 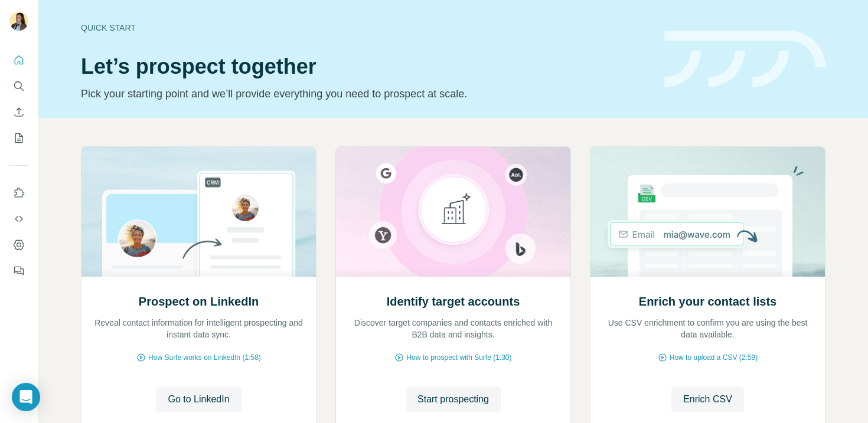 I want to click on button: My lists, so click(x=19, y=138).